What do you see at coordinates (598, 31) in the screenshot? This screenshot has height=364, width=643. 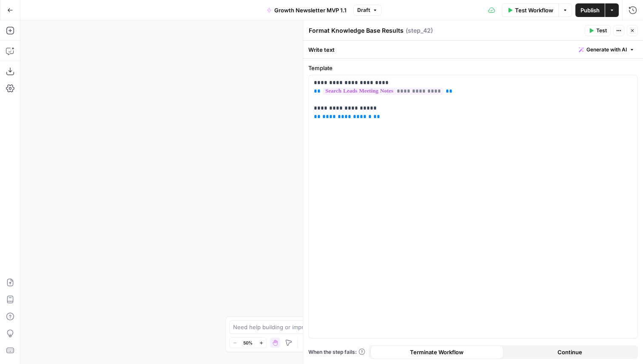 I see `button: Test` at bounding box center [598, 31].